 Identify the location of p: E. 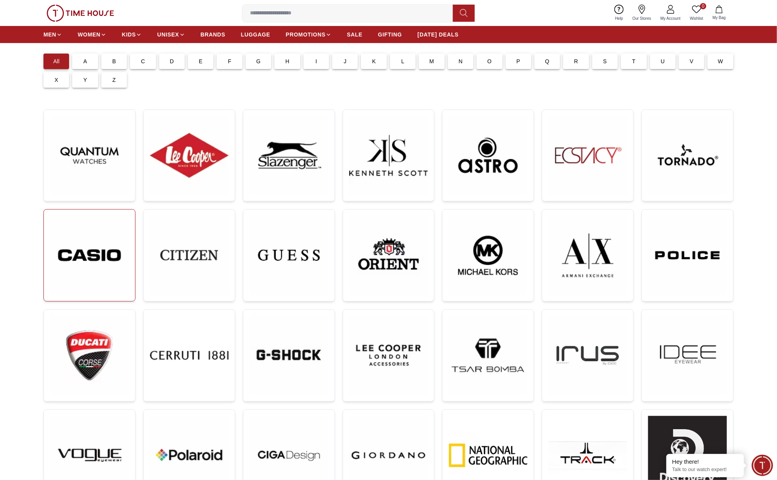
(201, 61).